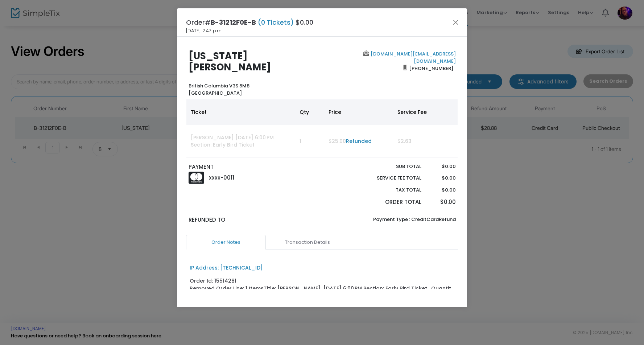 This screenshot has width=644, height=345. What do you see at coordinates (359, 141) in the screenshot?
I see `td: $25.00` at bounding box center [359, 141].